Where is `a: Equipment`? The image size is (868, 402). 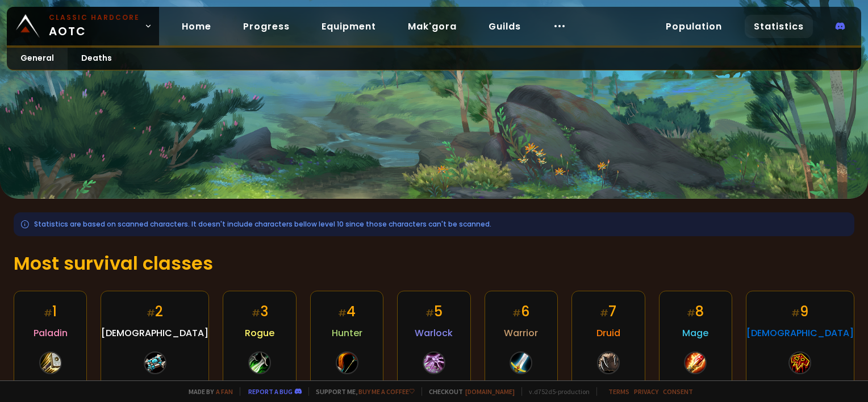 a: Equipment is located at coordinates (349, 26).